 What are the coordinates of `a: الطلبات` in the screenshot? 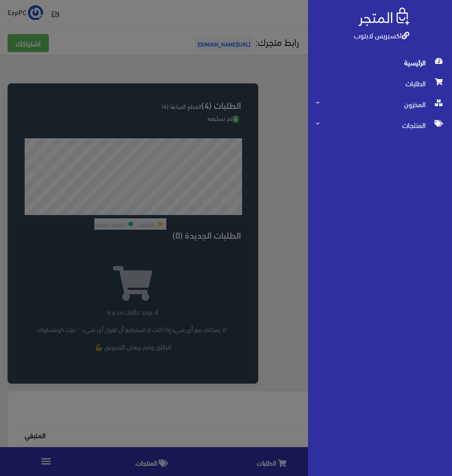 It's located at (380, 83).